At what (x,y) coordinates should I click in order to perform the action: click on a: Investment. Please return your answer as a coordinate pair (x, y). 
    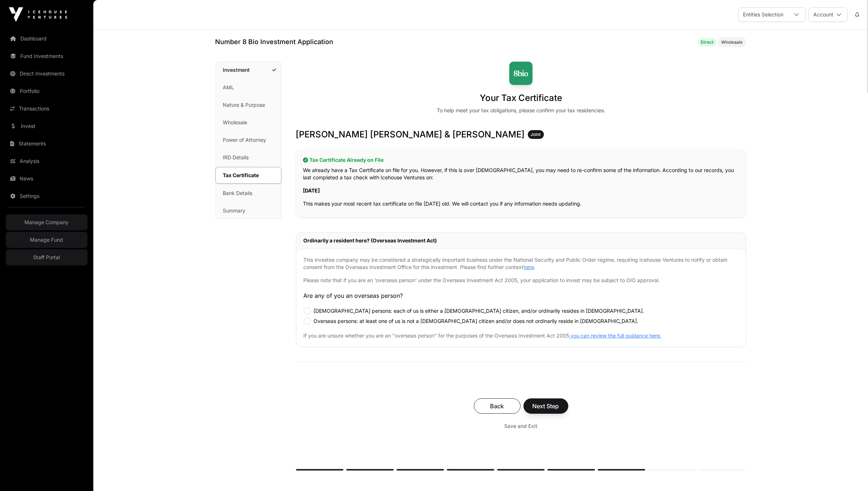
    Looking at the image, I should click on (248, 70).